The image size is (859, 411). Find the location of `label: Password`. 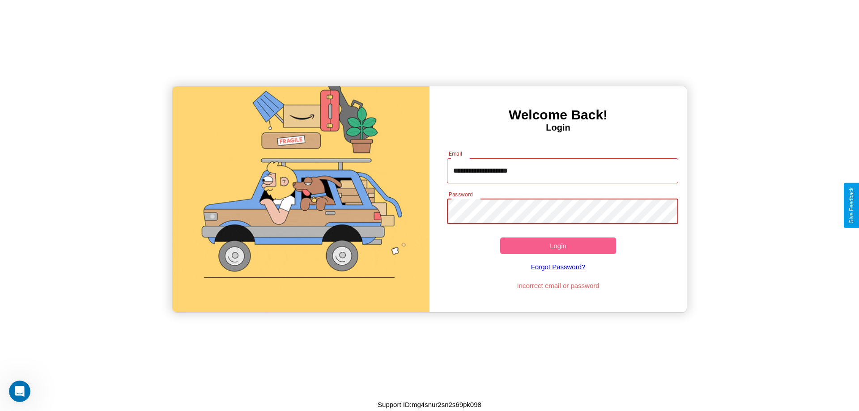

label: Password is located at coordinates (461, 194).